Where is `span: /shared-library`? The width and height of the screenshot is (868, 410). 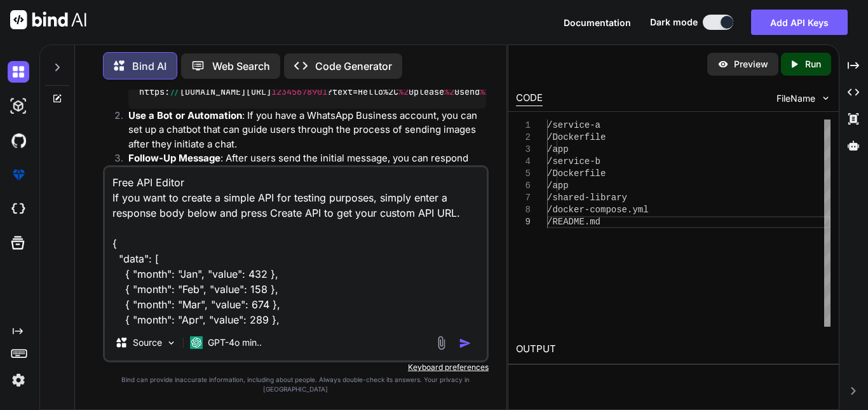 span: /shared-library is located at coordinates (587, 198).